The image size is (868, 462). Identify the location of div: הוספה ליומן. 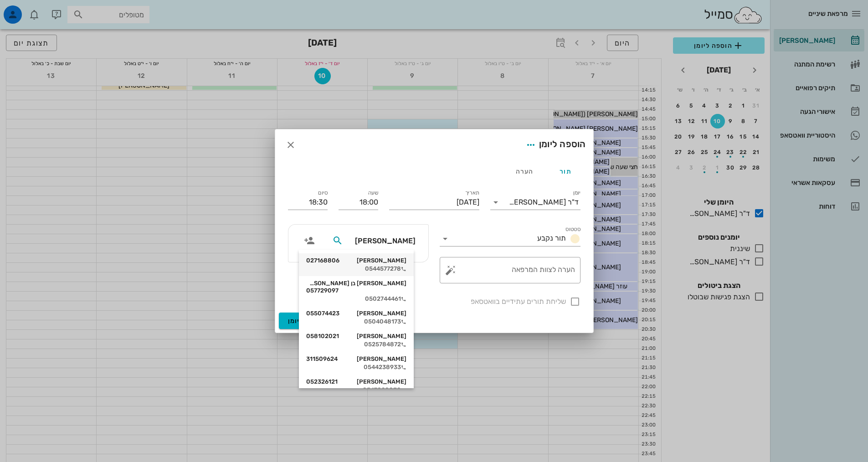
(554, 145).